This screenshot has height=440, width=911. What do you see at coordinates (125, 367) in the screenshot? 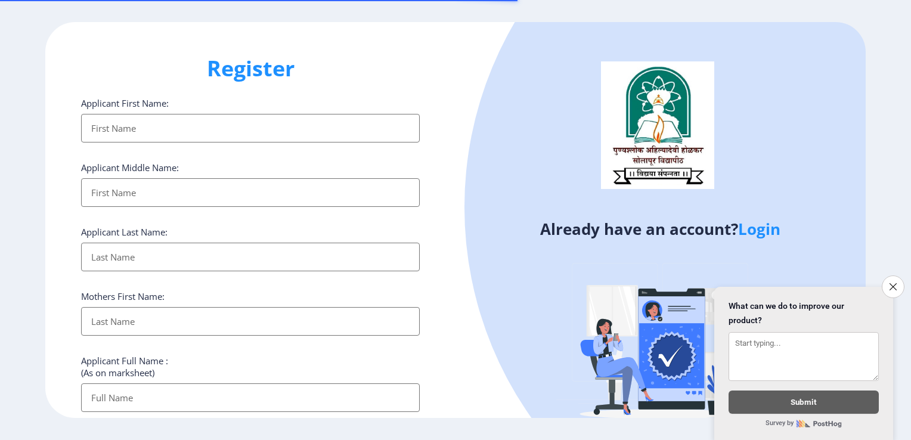
I see `label: Applicant Full Name : (As on marksheet)` at bounding box center [125, 367].